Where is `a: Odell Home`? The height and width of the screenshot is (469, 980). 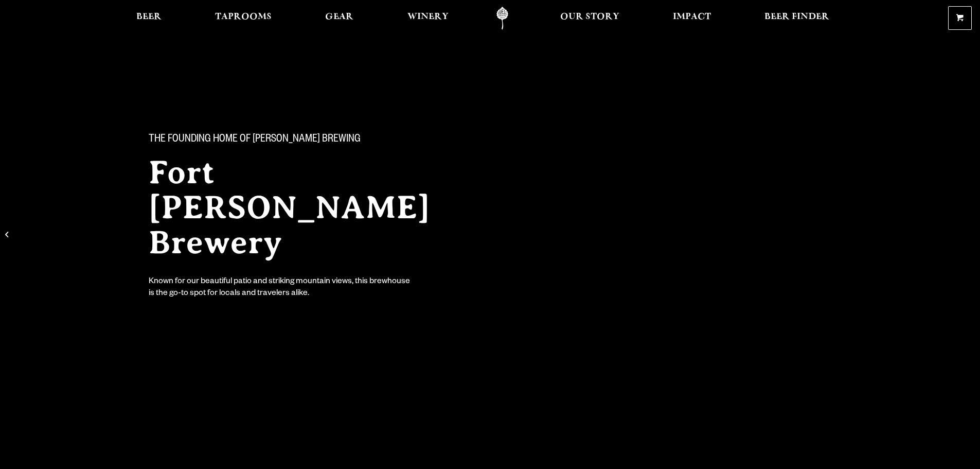 a: Odell Home is located at coordinates (502, 18).